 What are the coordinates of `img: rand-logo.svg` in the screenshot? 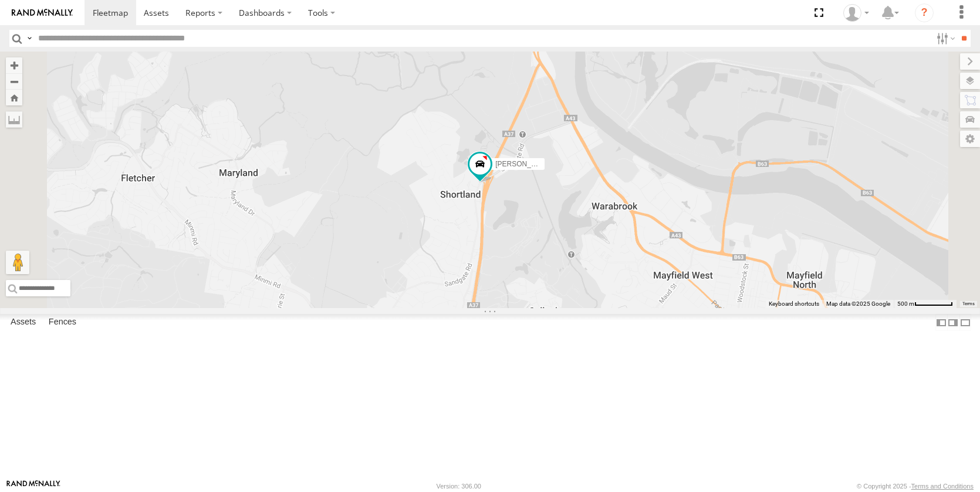 It's located at (42, 13).